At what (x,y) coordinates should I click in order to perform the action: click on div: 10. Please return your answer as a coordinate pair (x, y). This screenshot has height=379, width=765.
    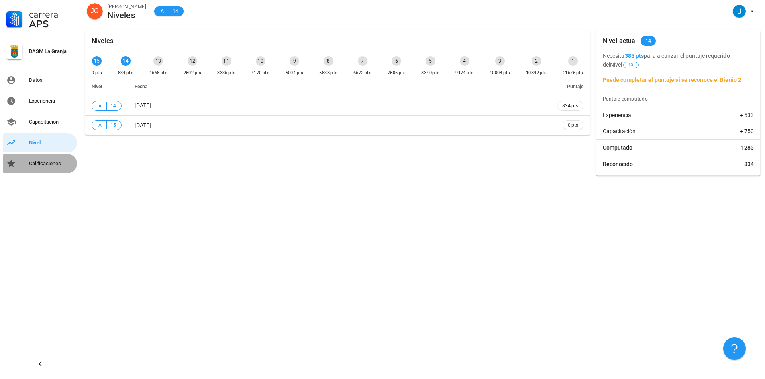
    Looking at the image, I should click on (261, 61).